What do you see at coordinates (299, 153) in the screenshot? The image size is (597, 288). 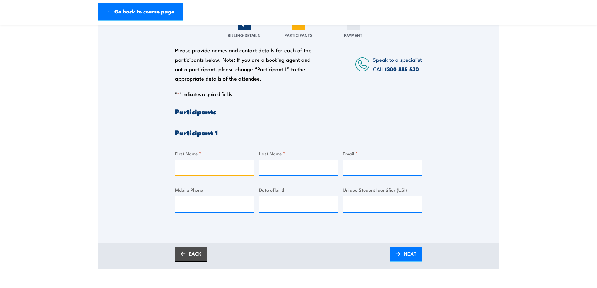 I see `label: Last Name` at bounding box center [299, 153].